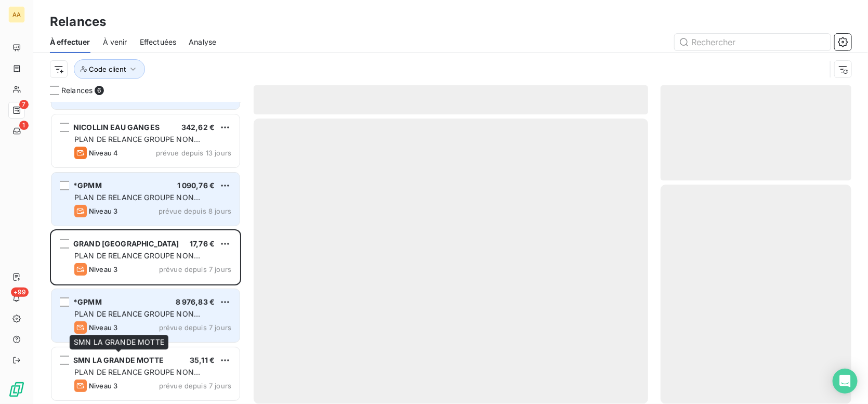 The width and height of the screenshot is (868, 404). What do you see at coordinates (24, 126) in the screenshot?
I see `span: 1` at bounding box center [24, 126].